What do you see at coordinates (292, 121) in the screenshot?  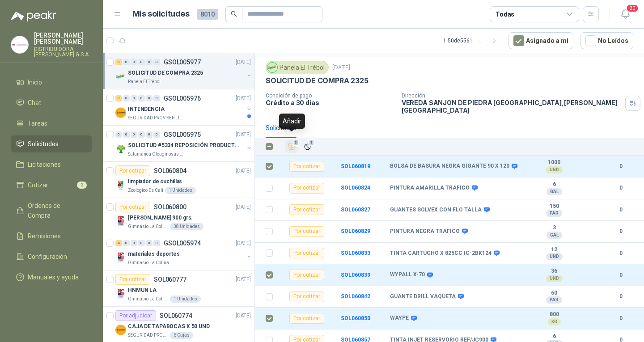 I see `div: Añadir` at bounding box center [292, 121].